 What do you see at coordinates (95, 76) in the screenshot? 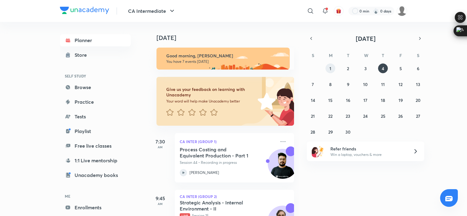
I see `h6: SELF STUDY` at bounding box center [95, 76].